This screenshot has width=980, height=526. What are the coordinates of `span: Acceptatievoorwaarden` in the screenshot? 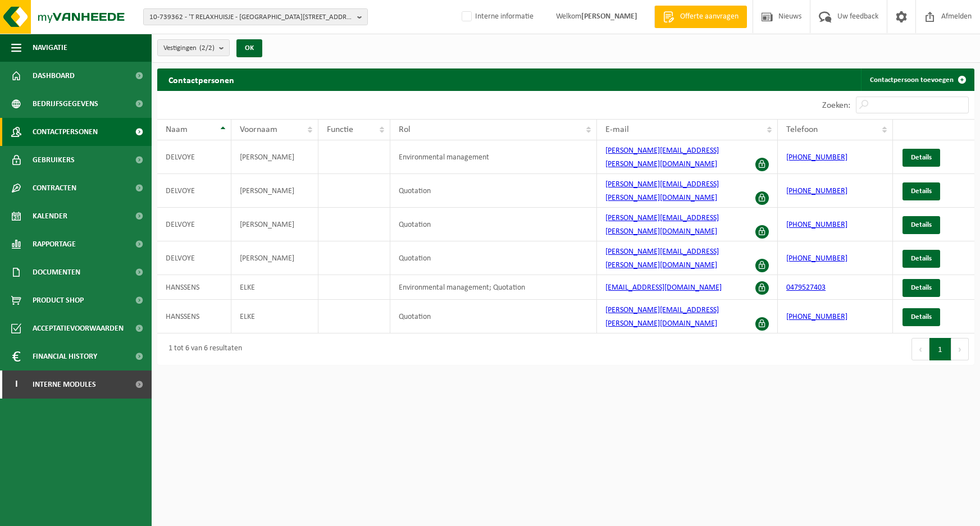 It's located at (78, 329).